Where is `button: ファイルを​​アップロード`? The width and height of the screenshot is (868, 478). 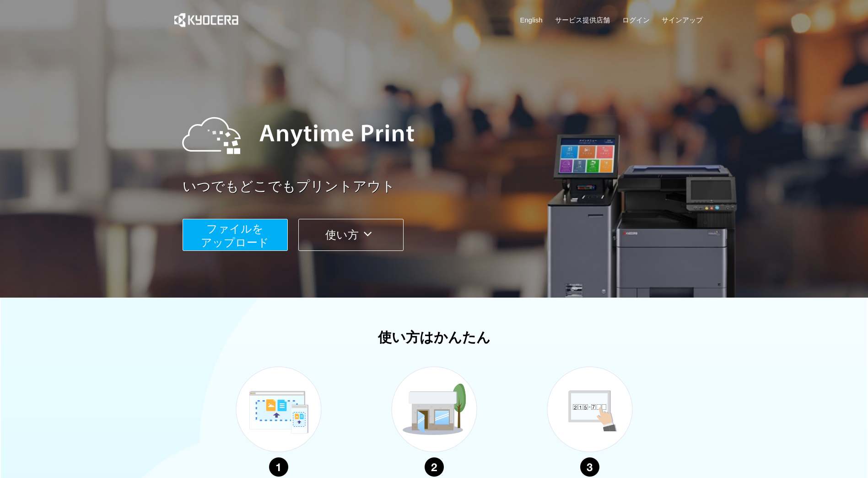
button: ファイルを​​アップロード is located at coordinates (235, 235).